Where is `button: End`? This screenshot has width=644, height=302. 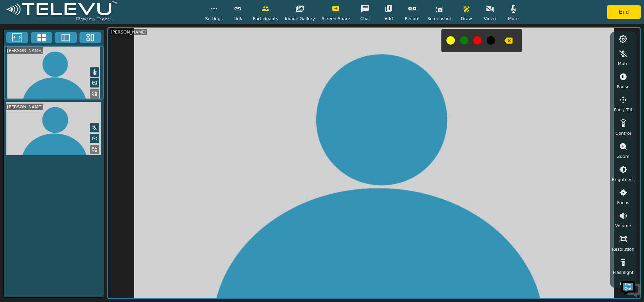 button: End is located at coordinates (624, 12).